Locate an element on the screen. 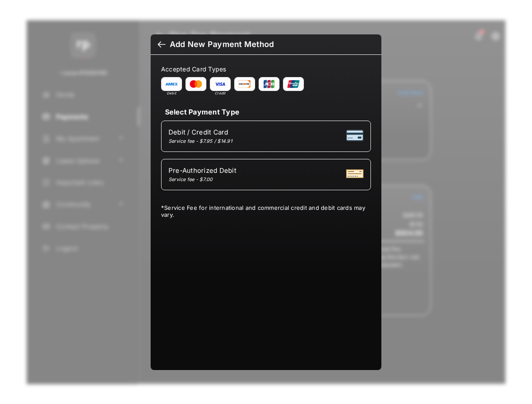 The image size is (532, 404). div: Add New Payment Method is located at coordinates (221, 44).